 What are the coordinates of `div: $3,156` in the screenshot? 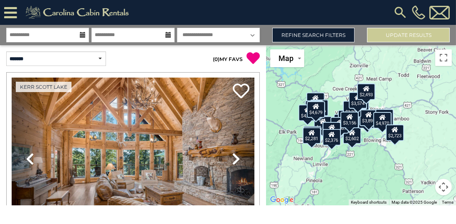 It's located at (350, 120).